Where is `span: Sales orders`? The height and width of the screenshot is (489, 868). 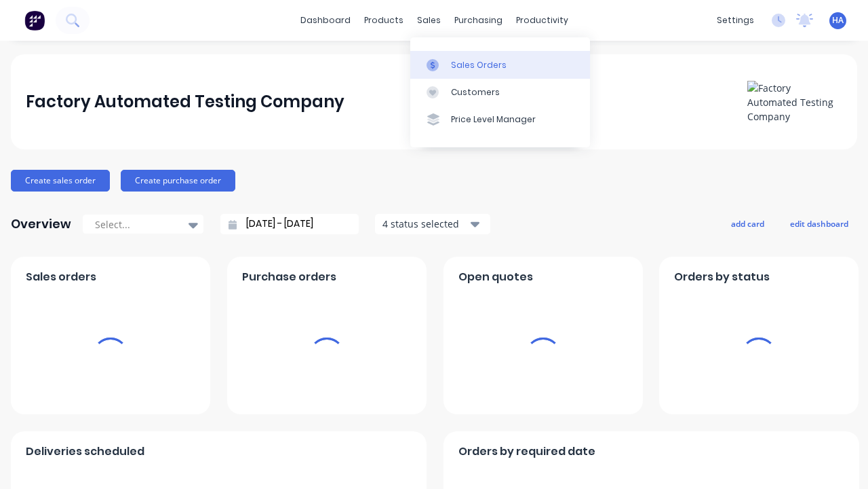 span: Sales orders is located at coordinates (61, 277).